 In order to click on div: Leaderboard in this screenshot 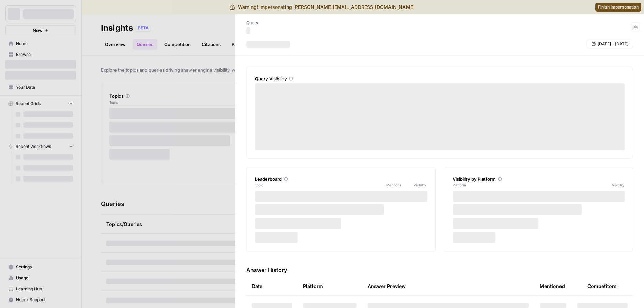, I will do `click(341, 179)`.